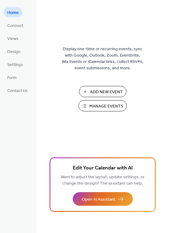  What do you see at coordinates (103, 168) in the screenshot?
I see `span: Edit Your Calendar with AI` at bounding box center [103, 168].